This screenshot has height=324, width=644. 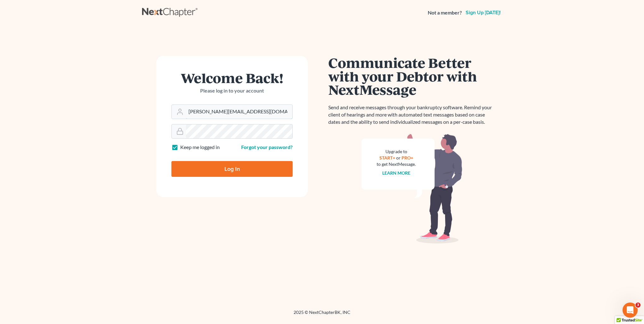 What do you see at coordinates (638, 305) in the screenshot?
I see `span: 3` at bounding box center [638, 305].